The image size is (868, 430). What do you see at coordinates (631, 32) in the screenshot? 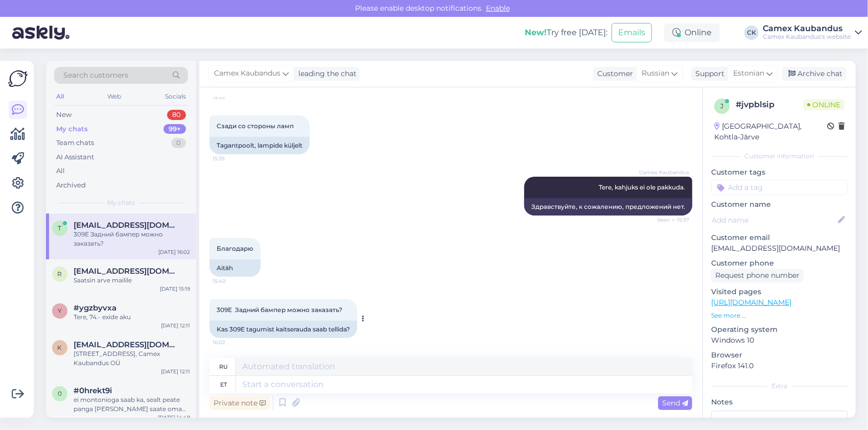
I see `button: Emails` at bounding box center [631, 32].